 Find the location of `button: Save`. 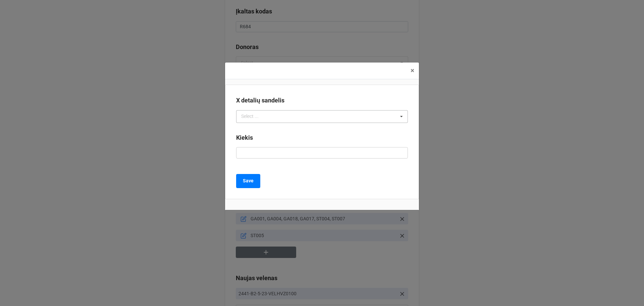

button: Save is located at coordinates (248, 181).